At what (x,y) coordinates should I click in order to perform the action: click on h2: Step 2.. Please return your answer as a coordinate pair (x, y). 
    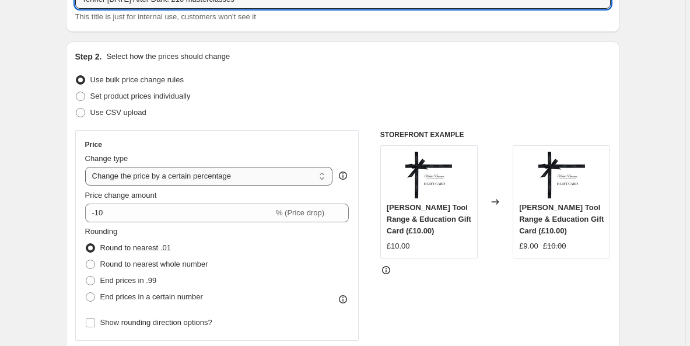
    Looking at the image, I should click on (89, 57).